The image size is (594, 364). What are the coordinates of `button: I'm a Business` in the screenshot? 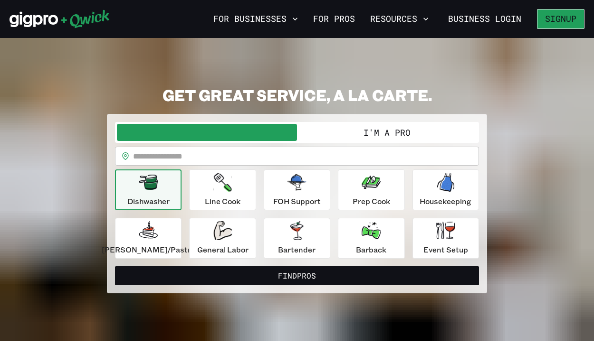 It's located at (207, 132).